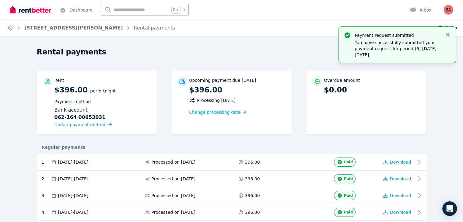  What do you see at coordinates (59, 80) in the screenshot?
I see `p: Rent` at bounding box center [59, 80].